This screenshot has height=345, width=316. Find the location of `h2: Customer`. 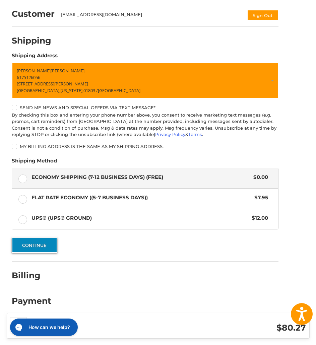

h2: Customer is located at coordinates (33, 14).